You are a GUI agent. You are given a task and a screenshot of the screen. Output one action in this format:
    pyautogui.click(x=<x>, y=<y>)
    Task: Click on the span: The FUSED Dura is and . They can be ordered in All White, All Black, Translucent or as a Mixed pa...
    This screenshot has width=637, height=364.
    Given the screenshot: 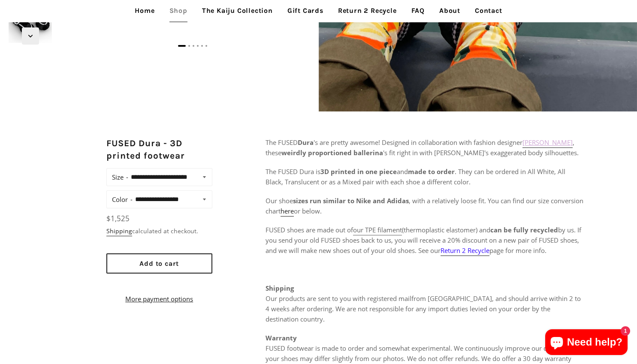 What is the action you would take?
    pyautogui.click(x=415, y=177)
    